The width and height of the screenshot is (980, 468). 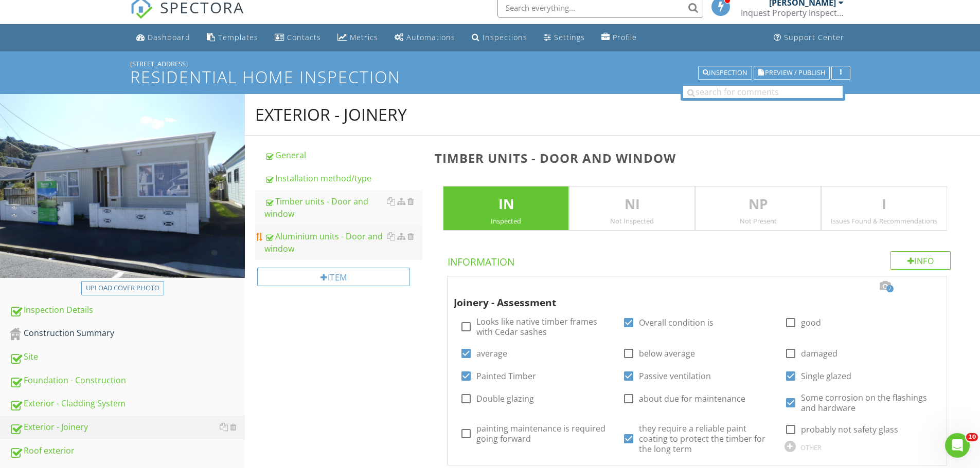 What do you see at coordinates (792, 72) in the screenshot?
I see `a: Preview / Publish` at bounding box center [792, 72].